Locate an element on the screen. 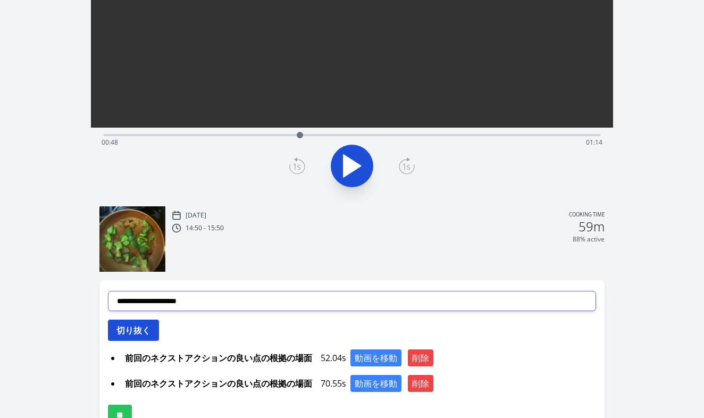  div: 52.04s is located at coordinates (358, 358).